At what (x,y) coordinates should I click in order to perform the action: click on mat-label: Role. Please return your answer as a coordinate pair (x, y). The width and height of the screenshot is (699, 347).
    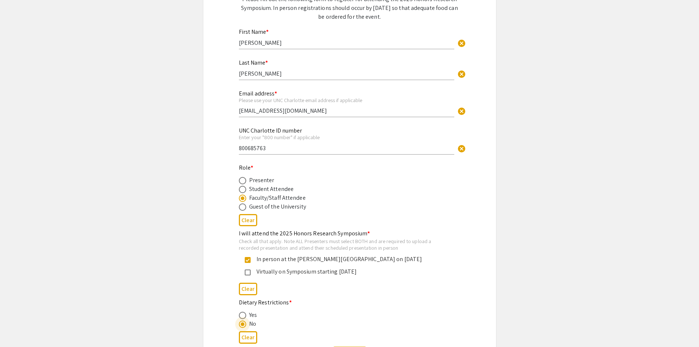
    Looking at the image, I should click on (246, 167).